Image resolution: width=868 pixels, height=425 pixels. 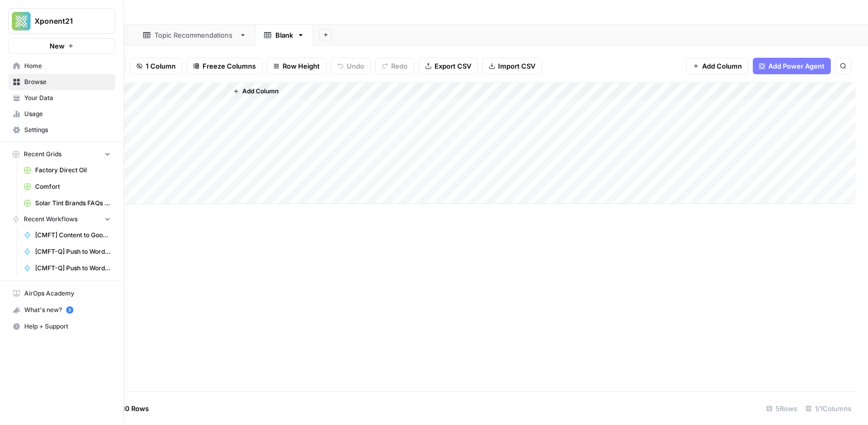 What do you see at coordinates (517, 66) in the screenshot?
I see `span: Import CSV` at bounding box center [517, 66].